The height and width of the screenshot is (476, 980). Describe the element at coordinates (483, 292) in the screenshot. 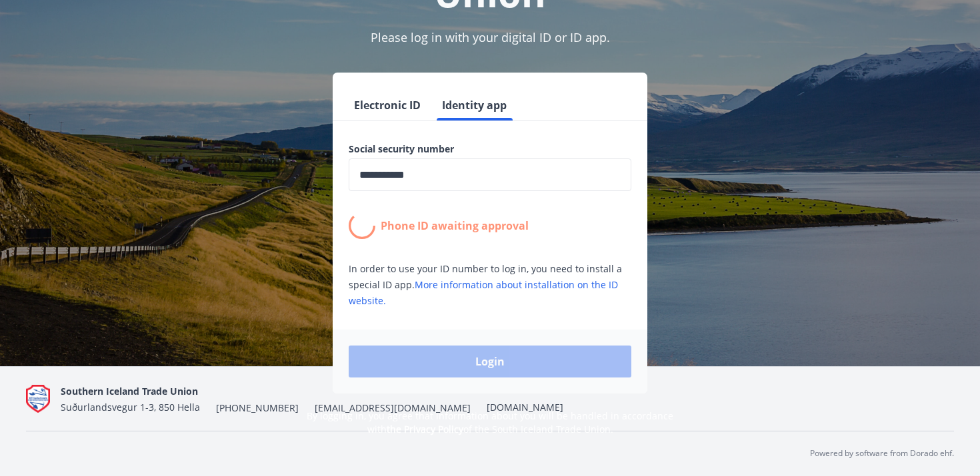

I see `font: More information about installation on the ID website.` at that location.